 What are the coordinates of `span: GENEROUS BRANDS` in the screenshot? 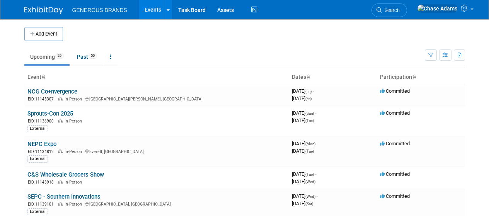 It's located at (100, 10).